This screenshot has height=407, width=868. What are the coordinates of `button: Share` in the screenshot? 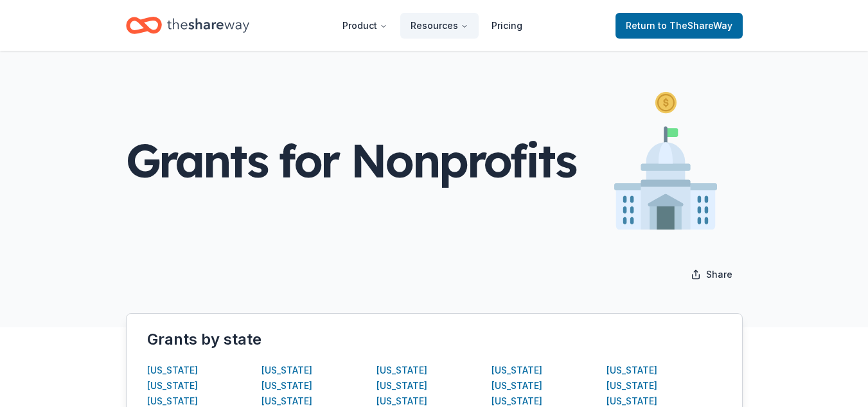 It's located at (711, 274).